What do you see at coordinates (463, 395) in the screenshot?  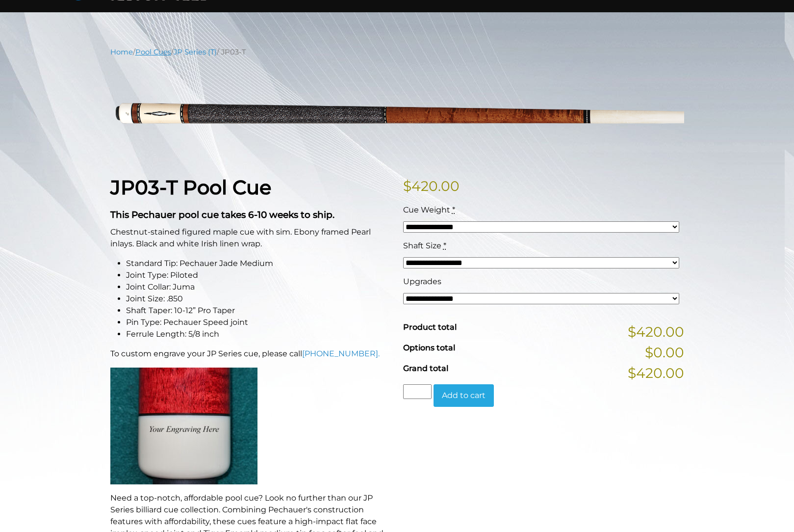 I see `button: Add to cart` at bounding box center [463, 395].